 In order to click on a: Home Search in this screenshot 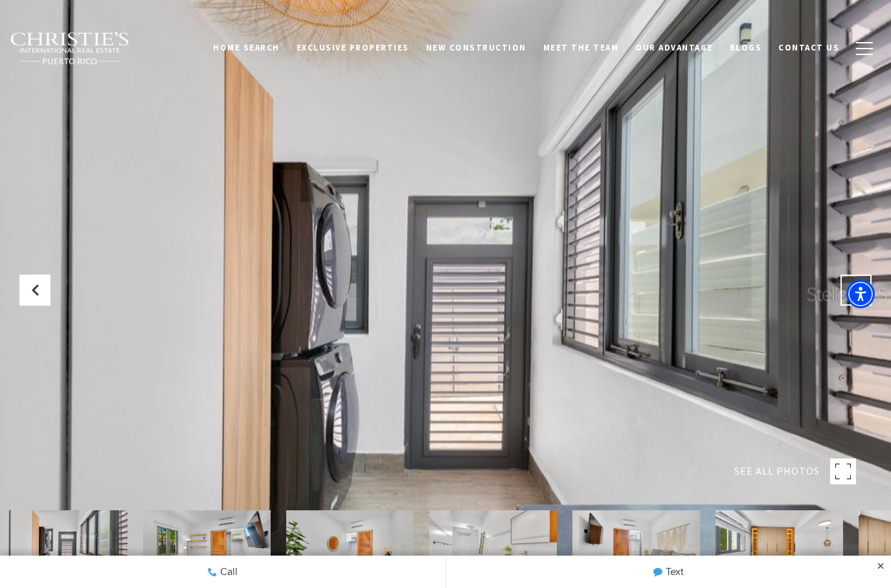, I will do `click(246, 48)`.